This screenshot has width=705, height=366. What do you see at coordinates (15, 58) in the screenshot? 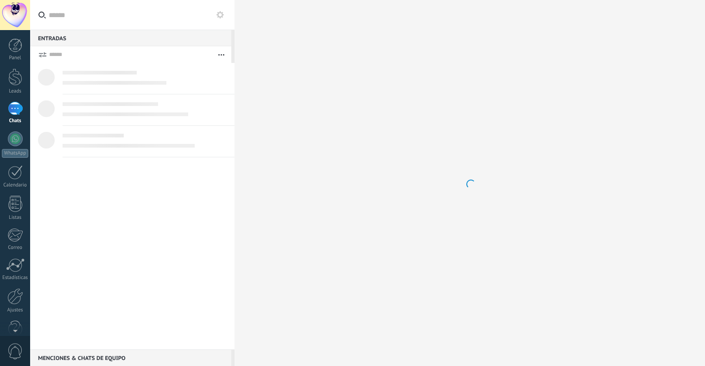
I see `div: Panel` at bounding box center [15, 58].